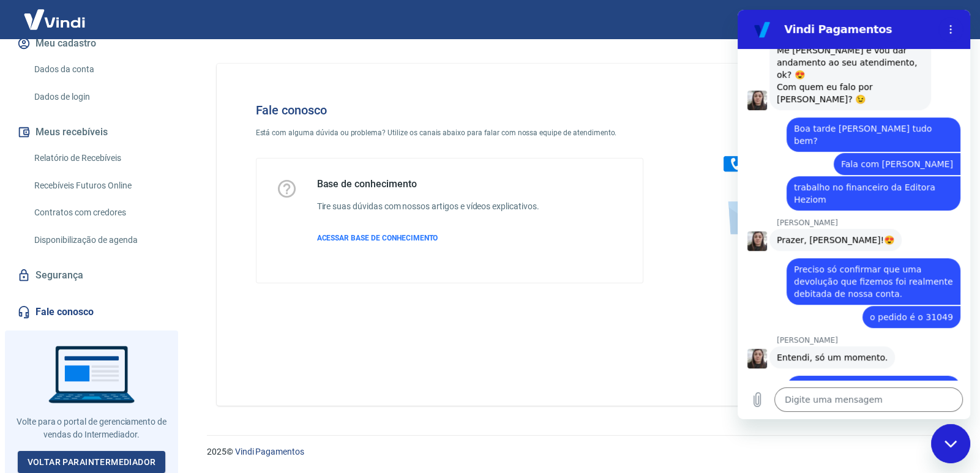 This screenshot has height=473, width=980. What do you see at coordinates (450, 133) in the screenshot?
I see `p: Está com alguma dúvida ou problema? Utilize os canais abaixo para falar com nossa equipe de atend...` at bounding box center [450, 133].